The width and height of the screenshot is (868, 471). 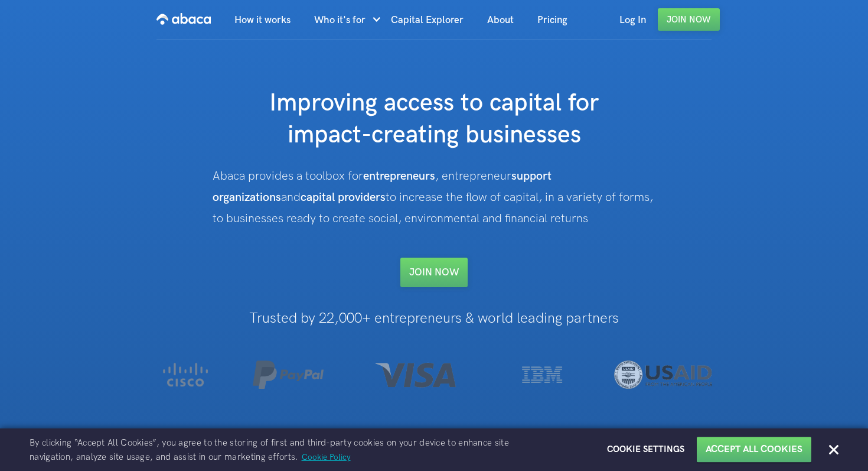 I want to click on img: Abaca logo, so click(x=183, y=19).